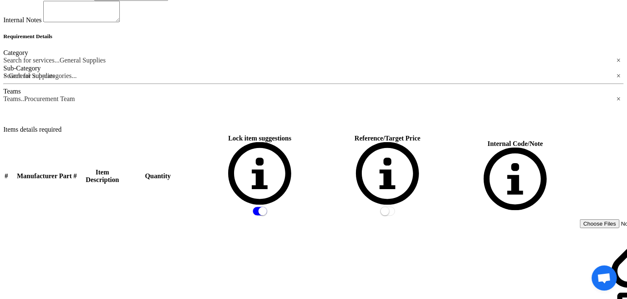 This screenshot has height=299, width=627. Describe the element at coordinates (157, 176) in the screenshot. I see `th: Quantity` at that location.